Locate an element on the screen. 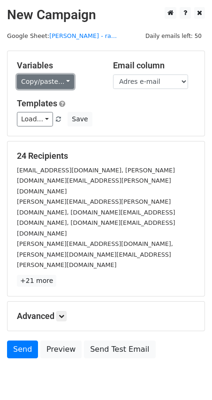 The height and width of the screenshot is (400, 212). a: Load... is located at coordinates (35, 119).